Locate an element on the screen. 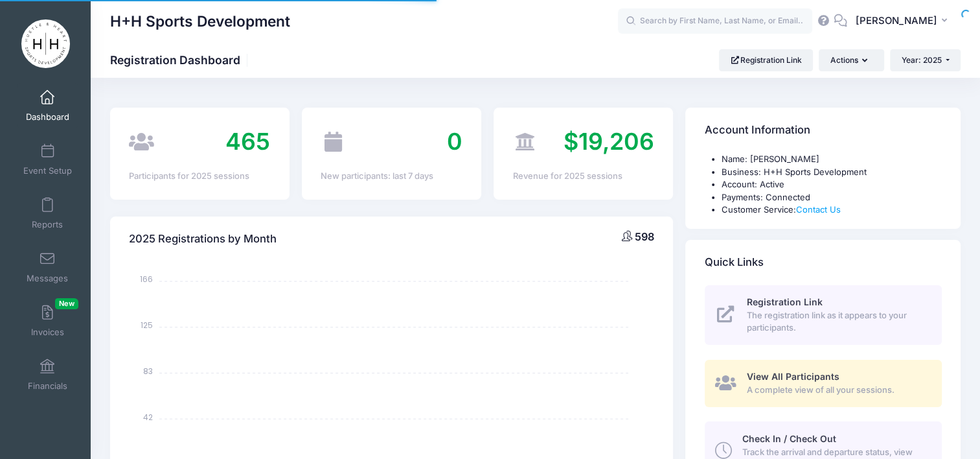 The width and height of the screenshot is (980, 459). span: 465 is located at coordinates (248, 141).